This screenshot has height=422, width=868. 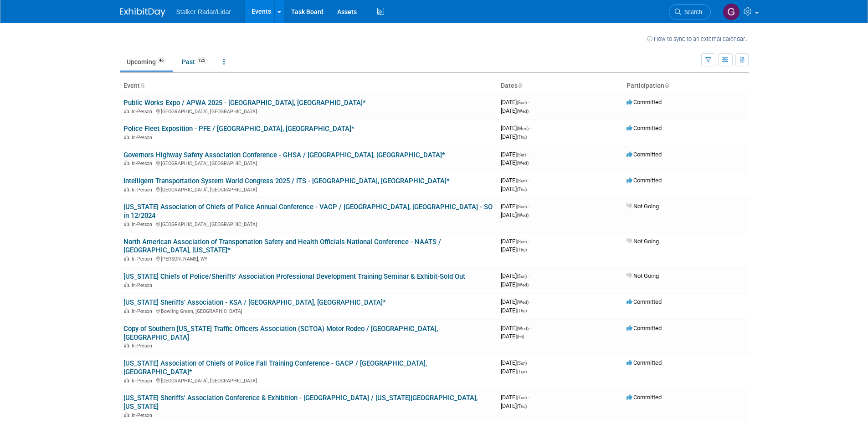 I want to click on span: Stalker Radar/Lidar, so click(x=203, y=12).